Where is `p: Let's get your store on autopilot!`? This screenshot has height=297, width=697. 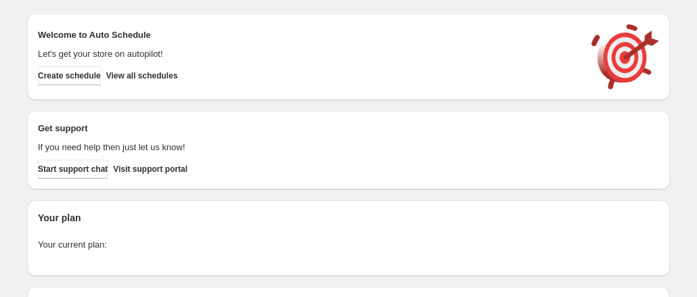 p: Let's get your store on autopilot! is located at coordinates (308, 54).